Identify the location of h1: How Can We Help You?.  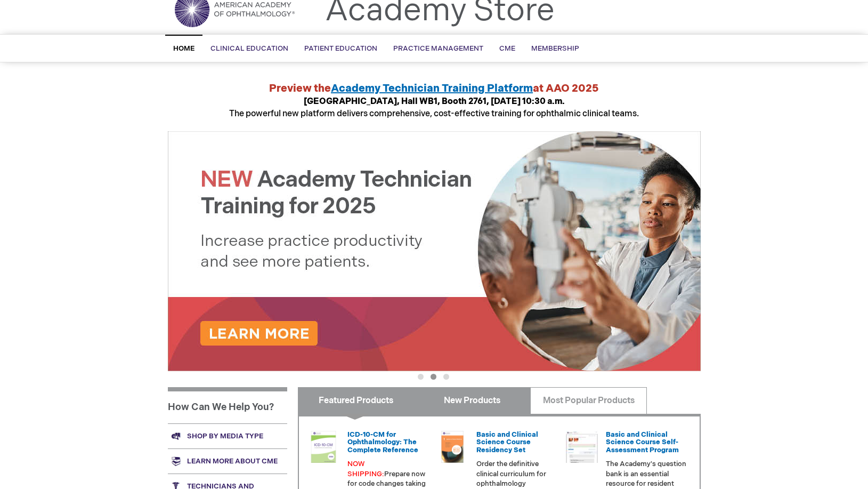
(228, 405).